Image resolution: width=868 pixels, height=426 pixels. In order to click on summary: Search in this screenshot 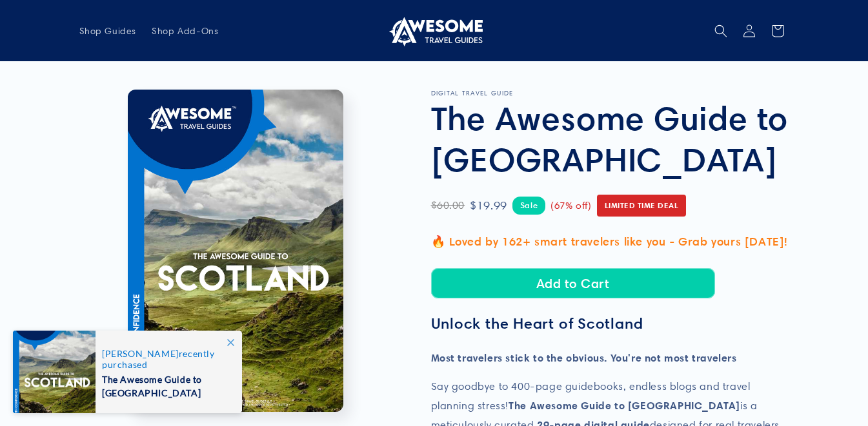, I will do `click(720, 31)`.